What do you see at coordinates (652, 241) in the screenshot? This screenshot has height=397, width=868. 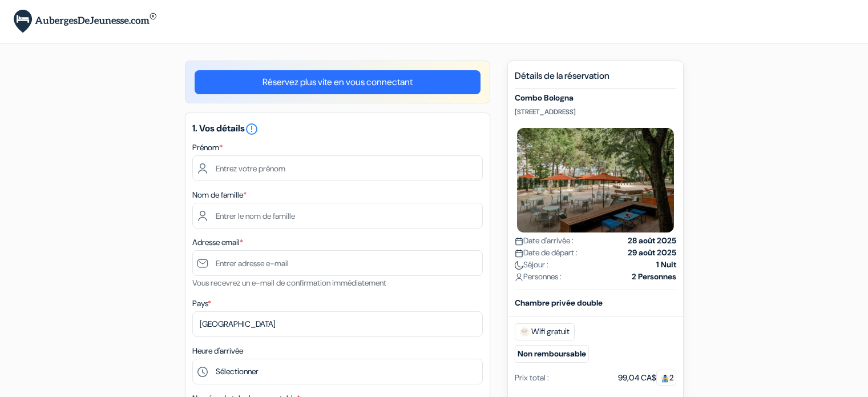 I see `strong: 28 août 2025` at bounding box center [652, 241].